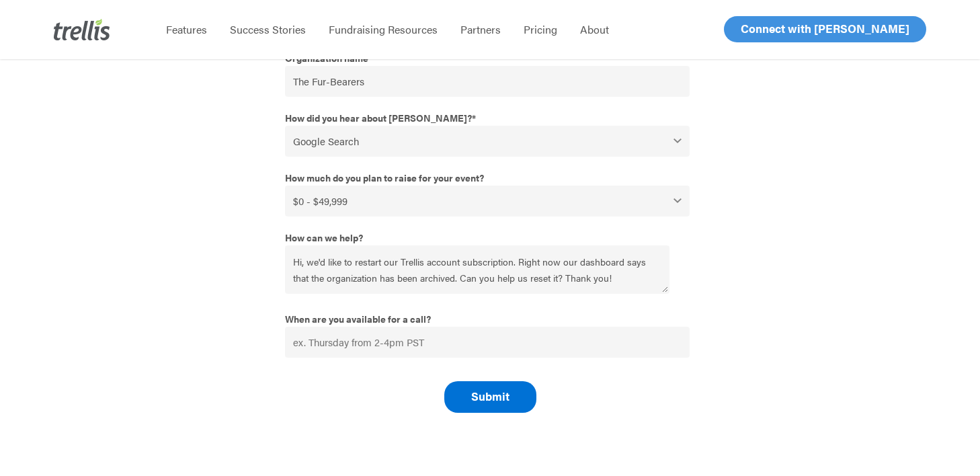 This screenshot has height=476, width=980. What do you see at coordinates (268, 29) in the screenshot?
I see `a: Success Stories` at bounding box center [268, 29].